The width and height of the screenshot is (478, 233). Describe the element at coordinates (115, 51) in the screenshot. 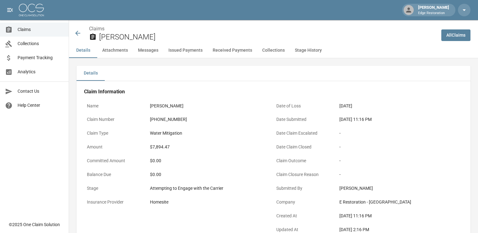

I see `button: Attachments` at that location.